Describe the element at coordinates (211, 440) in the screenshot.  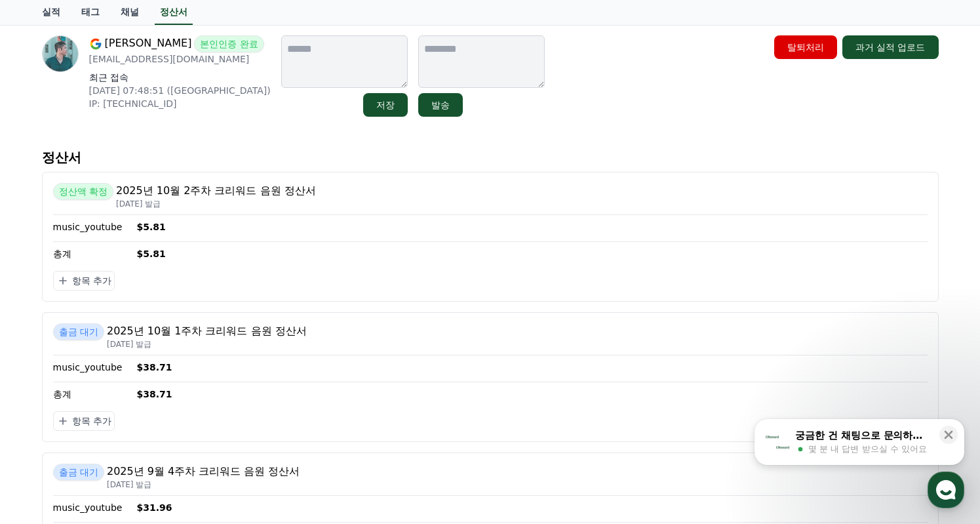
I see `span: 설정` at that location.